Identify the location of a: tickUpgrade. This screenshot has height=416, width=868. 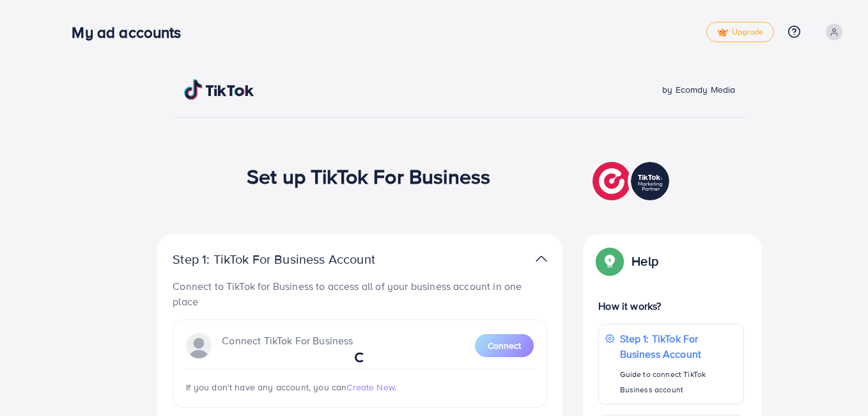
(740, 32).